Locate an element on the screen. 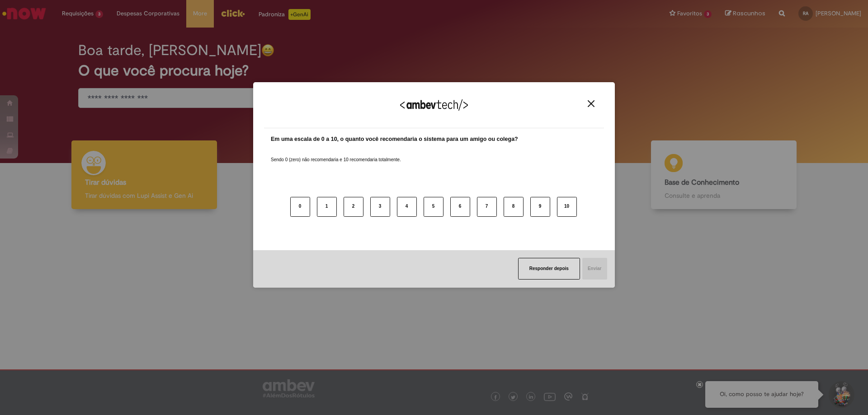 This screenshot has width=868, height=415. button: Responder depois is located at coordinates (549, 269).